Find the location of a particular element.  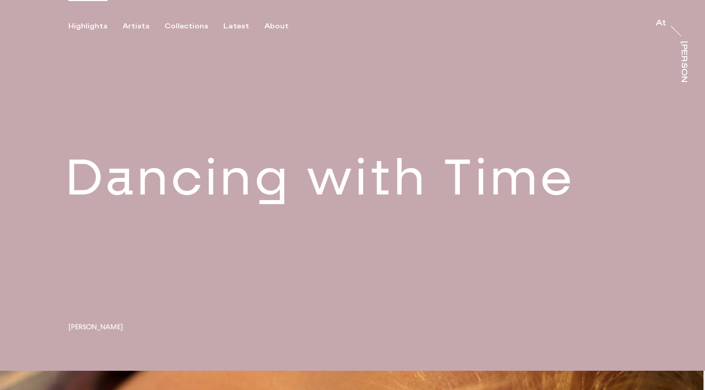

button: About is located at coordinates (284, 26).